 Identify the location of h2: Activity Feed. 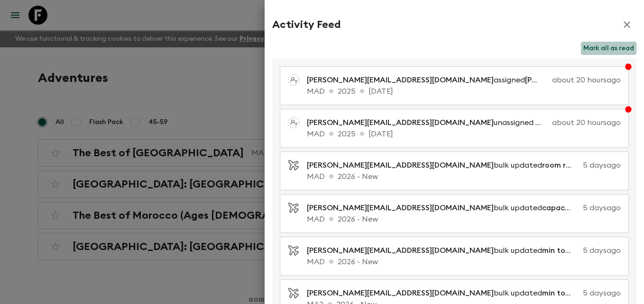
(306, 25).